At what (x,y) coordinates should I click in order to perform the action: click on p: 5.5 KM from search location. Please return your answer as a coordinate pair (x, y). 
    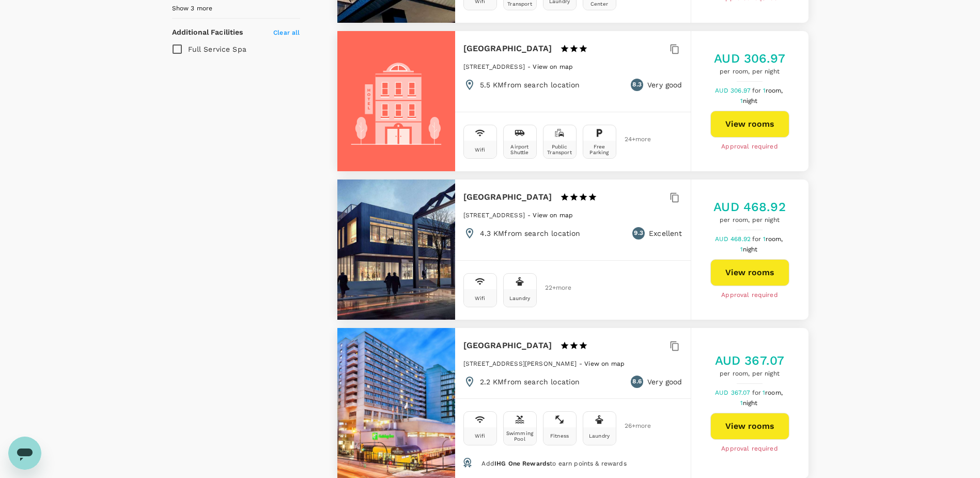
    Looking at the image, I should click on (530, 85).